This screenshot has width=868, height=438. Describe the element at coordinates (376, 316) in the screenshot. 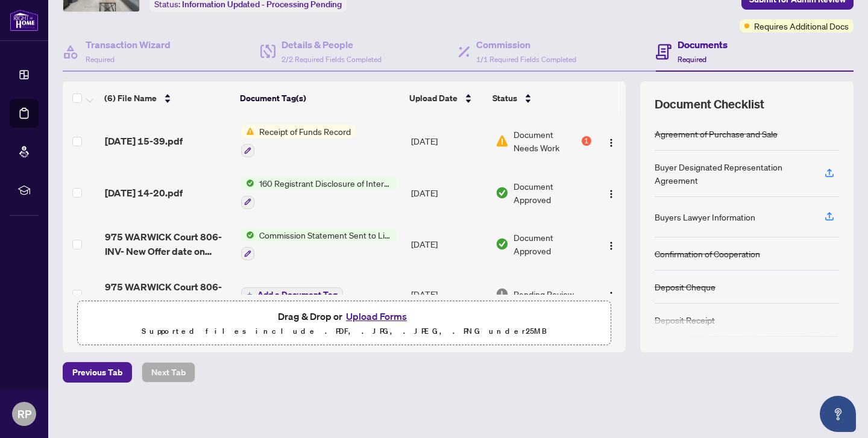

I see `button: Upload Forms` at that location.